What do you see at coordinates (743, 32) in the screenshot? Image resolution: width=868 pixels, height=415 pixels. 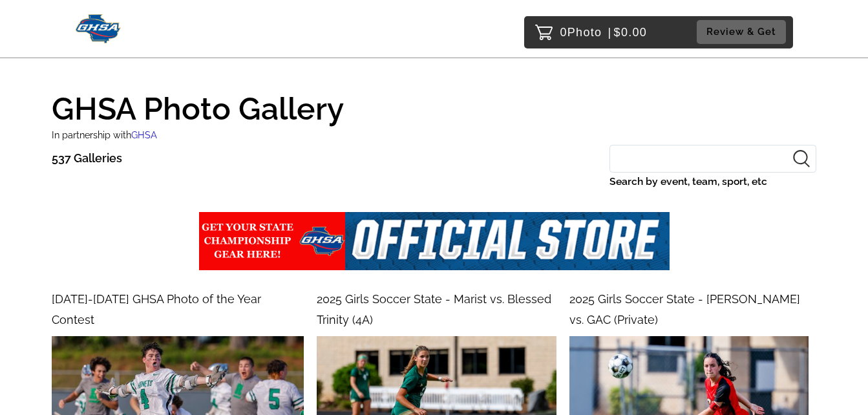 I see `a: Review & Get` at bounding box center [743, 32].